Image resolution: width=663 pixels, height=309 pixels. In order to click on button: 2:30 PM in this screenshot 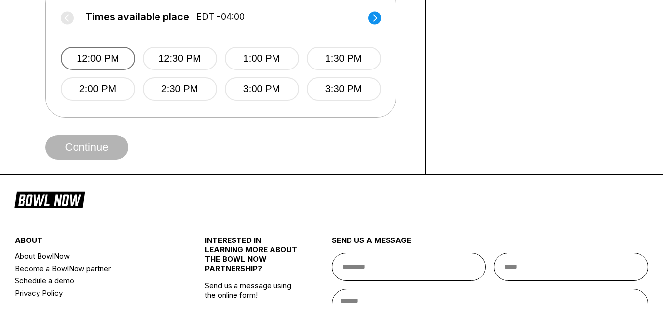, I will do `click(180, 89)`.